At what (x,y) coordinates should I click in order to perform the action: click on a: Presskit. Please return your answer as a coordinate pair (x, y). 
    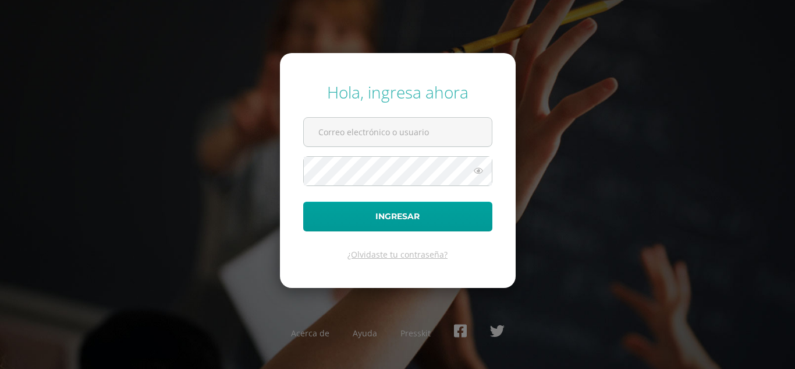
    Looking at the image, I should click on (416, 333).